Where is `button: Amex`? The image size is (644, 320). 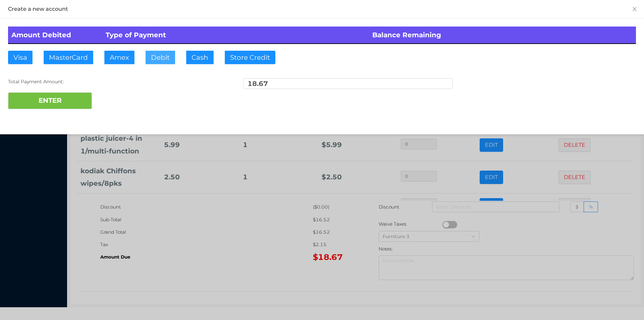
button: Amex is located at coordinates (120, 58).